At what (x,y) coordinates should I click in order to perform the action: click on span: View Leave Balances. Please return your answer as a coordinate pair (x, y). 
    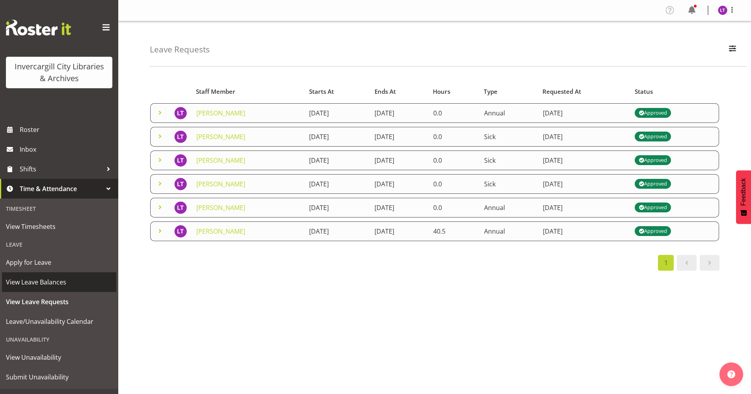
    Looking at the image, I should click on (59, 282).